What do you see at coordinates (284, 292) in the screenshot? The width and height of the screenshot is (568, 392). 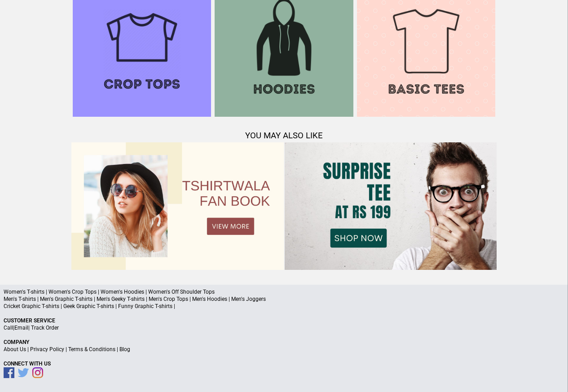 I see `p: Women's T-shirts | Women's Crop Tops | Women's Hoodies | Women's Off Shoulder Tops` at bounding box center [284, 292].